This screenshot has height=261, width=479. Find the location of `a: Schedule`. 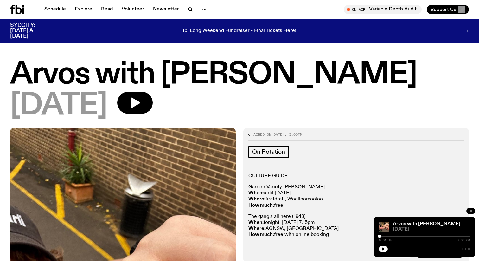

a: Schedule is located at coordinates (55, 9).